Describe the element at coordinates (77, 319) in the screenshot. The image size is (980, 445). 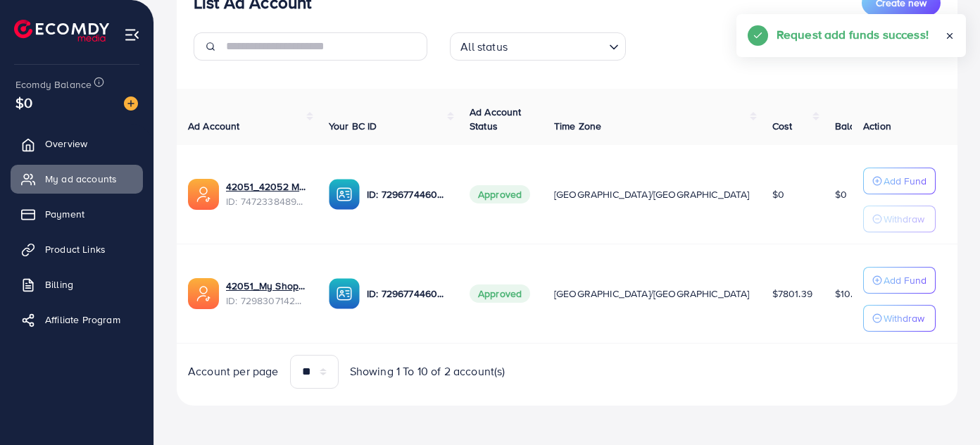
I see `a: Affiliate Program` at that location.